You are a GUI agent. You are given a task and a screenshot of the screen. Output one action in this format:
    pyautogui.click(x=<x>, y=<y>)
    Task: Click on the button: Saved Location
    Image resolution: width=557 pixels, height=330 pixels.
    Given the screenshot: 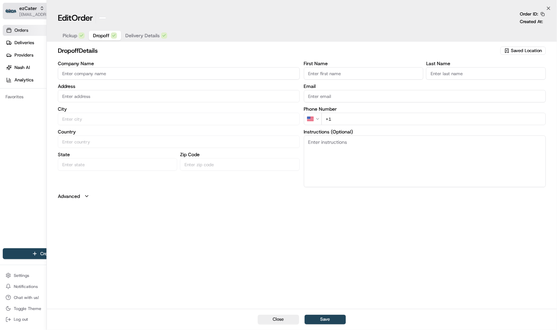 What is the action you would take?
    pyautogui.click(x=523, y=51)
    